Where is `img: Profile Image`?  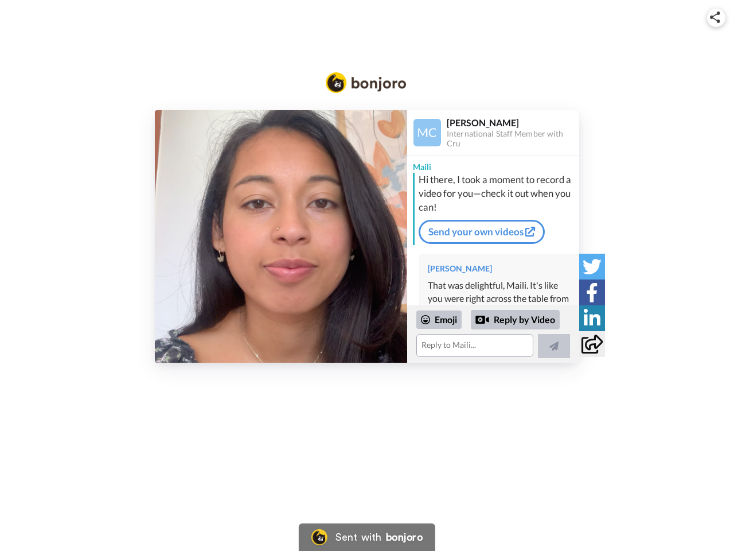 img: Profile Image is located at coordinates (427, 133).